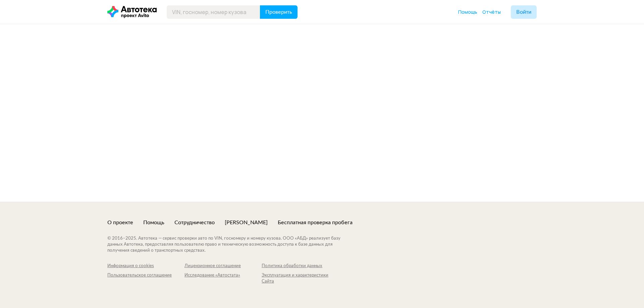  Describe the element at coordinates (194, 223) in the screenshot. I see `a: Сотрудничество` at that location.